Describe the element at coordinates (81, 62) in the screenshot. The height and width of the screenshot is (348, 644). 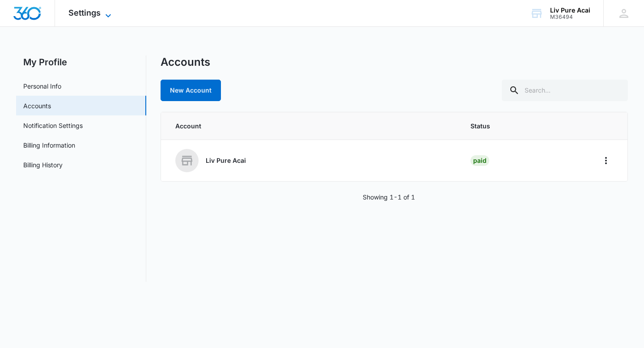
I see `h2: My Profile` at that location.